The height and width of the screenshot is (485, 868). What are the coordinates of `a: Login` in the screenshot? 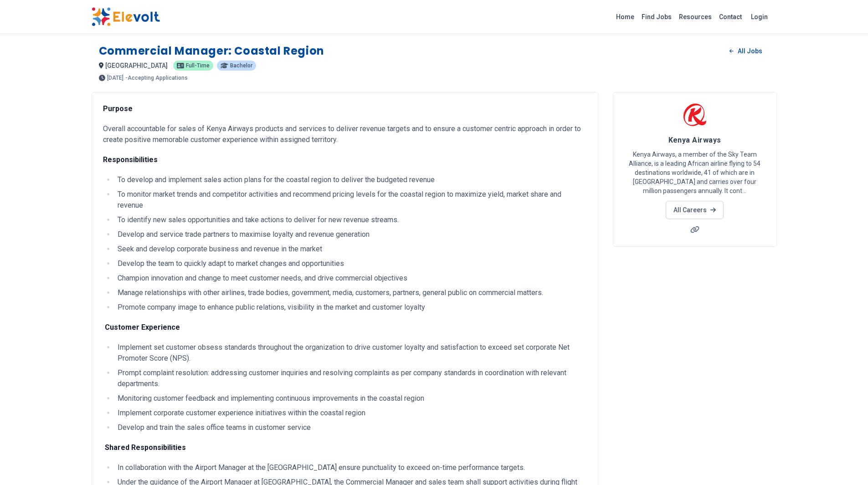 It's located at (759, 17).